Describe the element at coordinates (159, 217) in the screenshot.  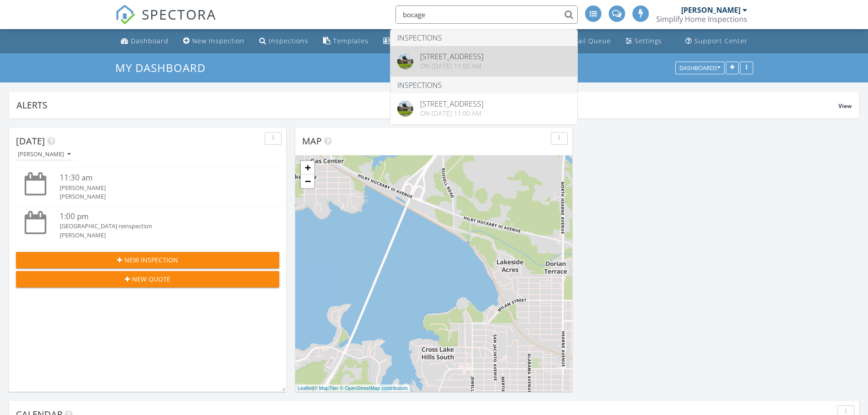
I see `div: 1:00 pm` at that location.